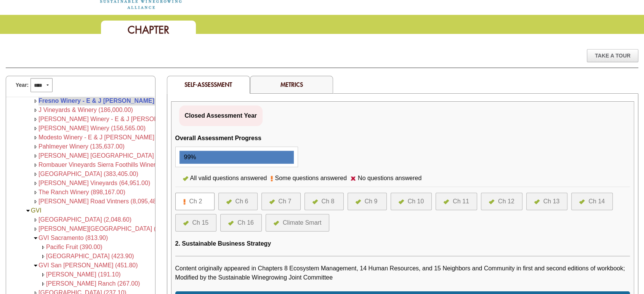  What do you see at coordinates (312, 178) in the screenshot?
I see `div: Some questions answered` at bounding box center [312, 178].